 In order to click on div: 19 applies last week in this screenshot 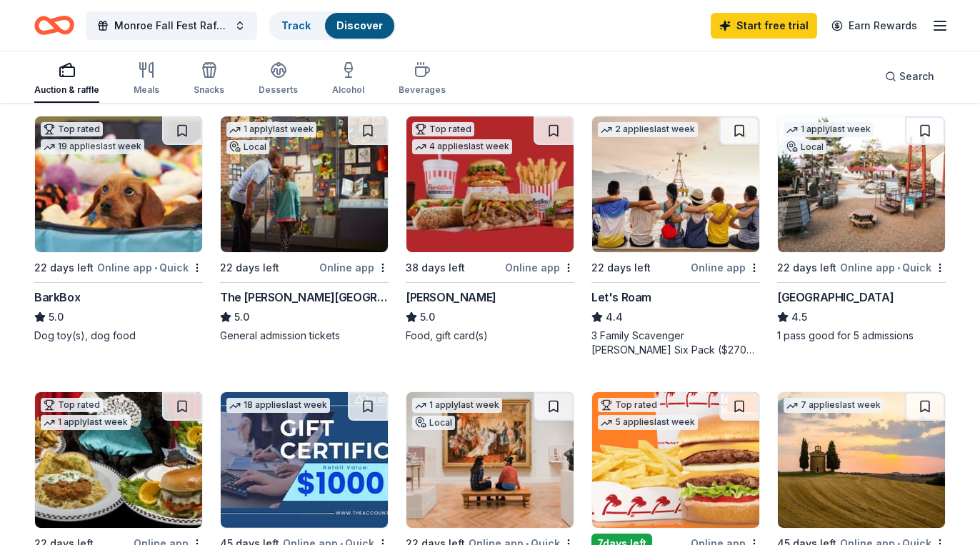, I will do `click(93, 147)`.